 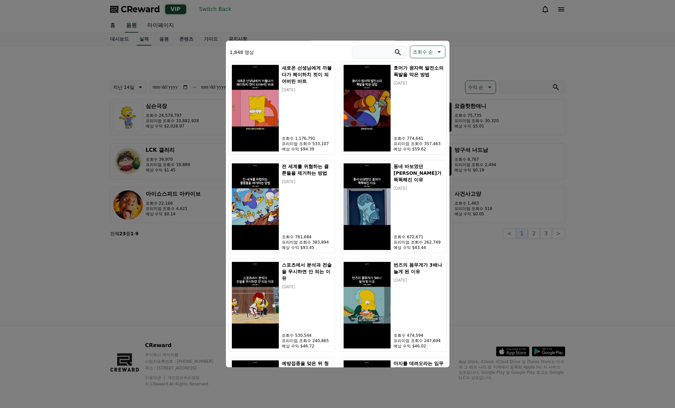 I want to click on p: 조회수 순, so click(x=423, y=52).